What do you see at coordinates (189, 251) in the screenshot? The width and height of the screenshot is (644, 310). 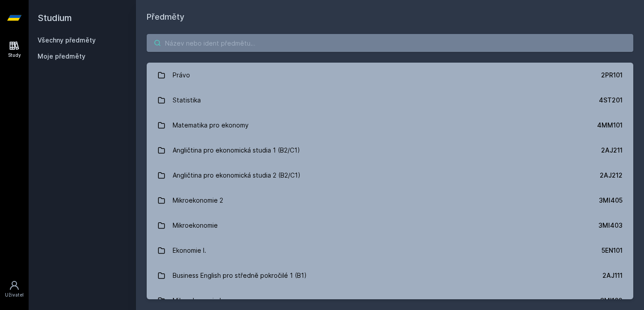 I see `div: Ekonomie I.` at bounding box center [189, 251].